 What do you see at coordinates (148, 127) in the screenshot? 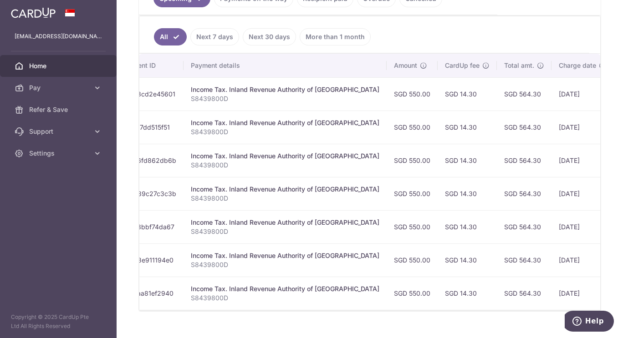
I see `td: txn_f87dd515f51` at bounding box center [148, 127].